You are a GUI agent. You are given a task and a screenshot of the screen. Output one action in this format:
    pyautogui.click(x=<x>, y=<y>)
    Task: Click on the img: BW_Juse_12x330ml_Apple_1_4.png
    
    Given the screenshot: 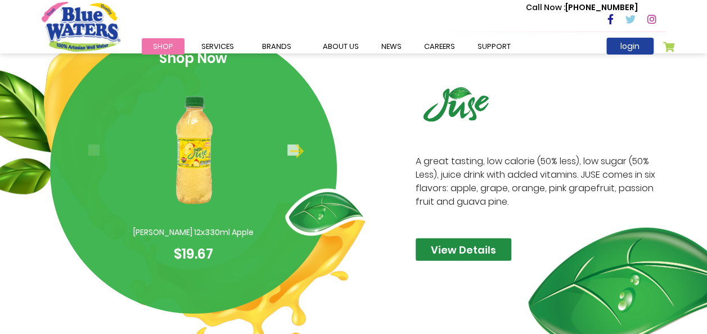 What is the action you would take?
    pyautogui.click(x=194, y=150)
    